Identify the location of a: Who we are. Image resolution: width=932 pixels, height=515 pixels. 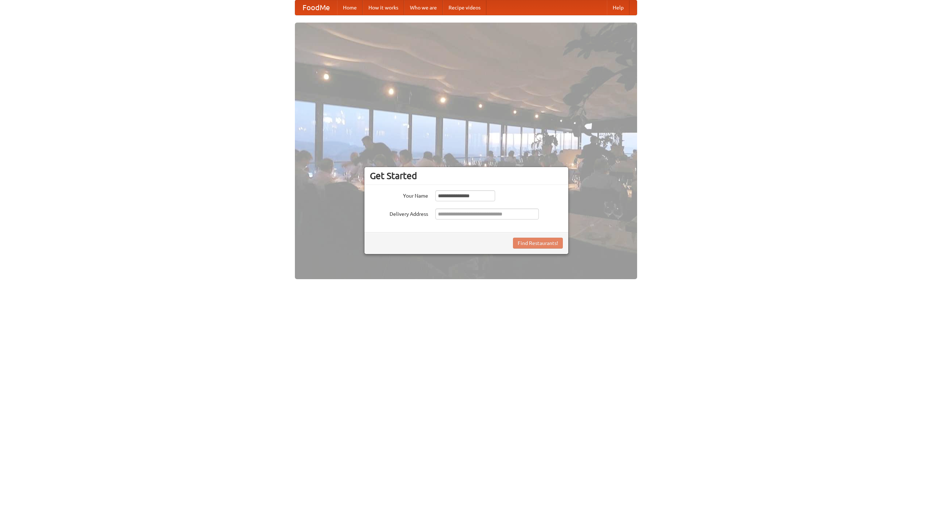
(423, 8).